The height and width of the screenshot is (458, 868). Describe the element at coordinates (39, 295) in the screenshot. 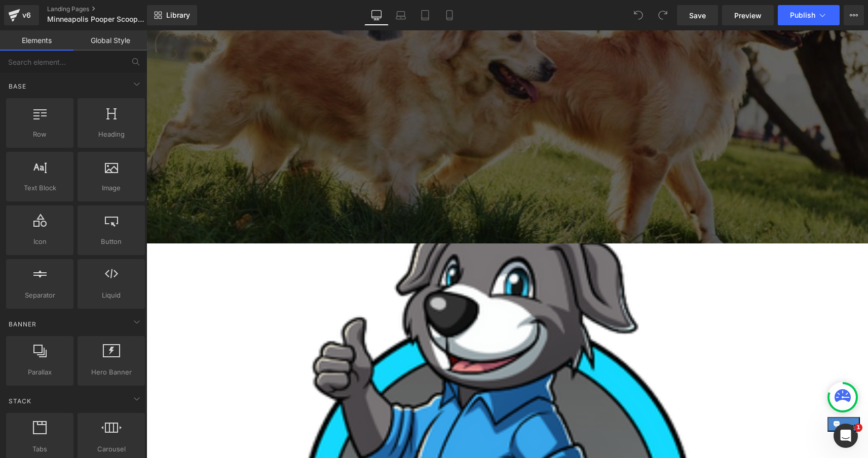

I see `span: Separator` at that location.